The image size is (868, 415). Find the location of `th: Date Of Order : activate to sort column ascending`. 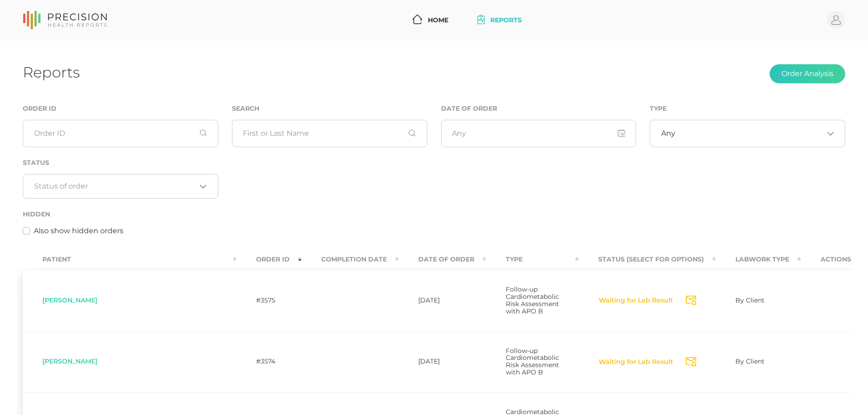

th: Date Of Order : activate to sort column ascending is located at coordinates (443, 260).